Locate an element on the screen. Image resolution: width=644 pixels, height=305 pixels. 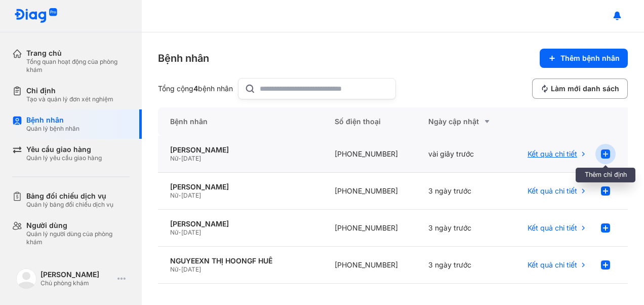
div: NGUYEEXN THỊ HOONGF HUẾ is located at coordinates (240, 261).